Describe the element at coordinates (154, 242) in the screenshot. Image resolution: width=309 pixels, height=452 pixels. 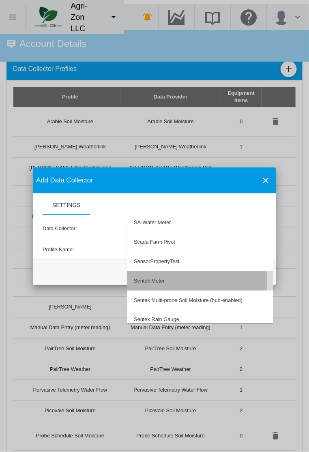
I see `div: Scada Farm Pivot` at that location.